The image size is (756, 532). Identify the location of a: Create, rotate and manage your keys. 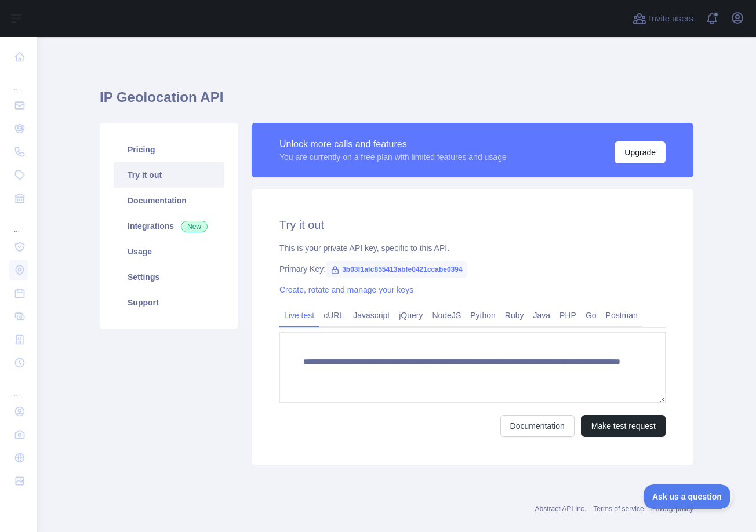
(346, 290).